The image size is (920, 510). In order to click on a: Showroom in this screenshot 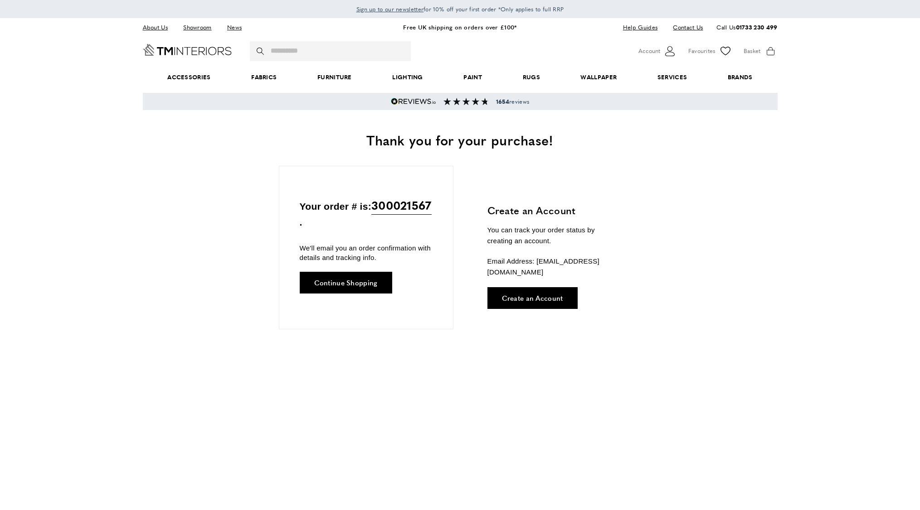, I will do `click(197, 27)`.